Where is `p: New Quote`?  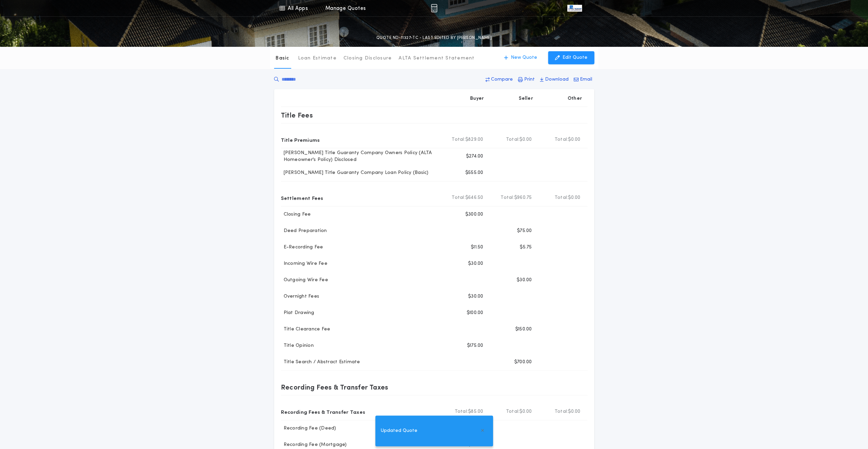 p: New Quote is located at coordinates (524, 58).